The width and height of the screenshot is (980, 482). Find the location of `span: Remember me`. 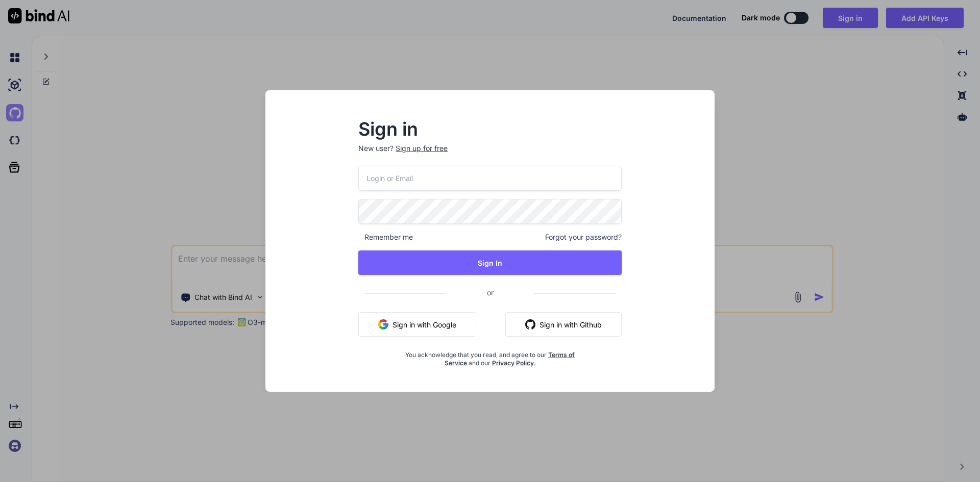

span: Remember me is located at coordinates (385, 237).